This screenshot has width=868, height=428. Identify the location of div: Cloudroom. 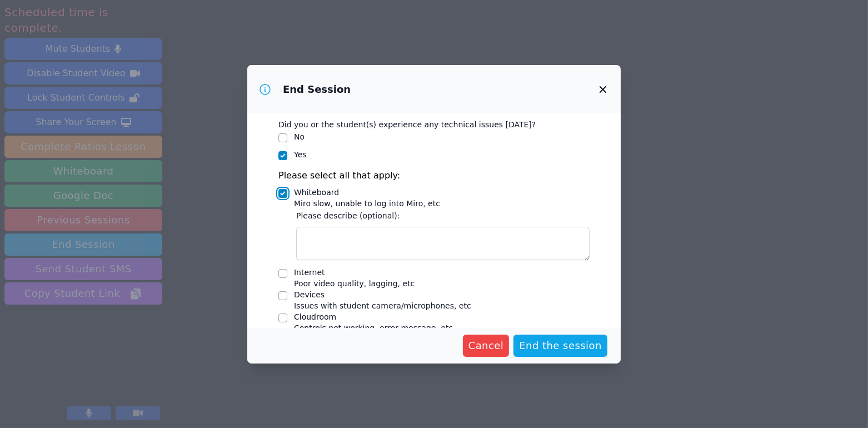
(373, 317).